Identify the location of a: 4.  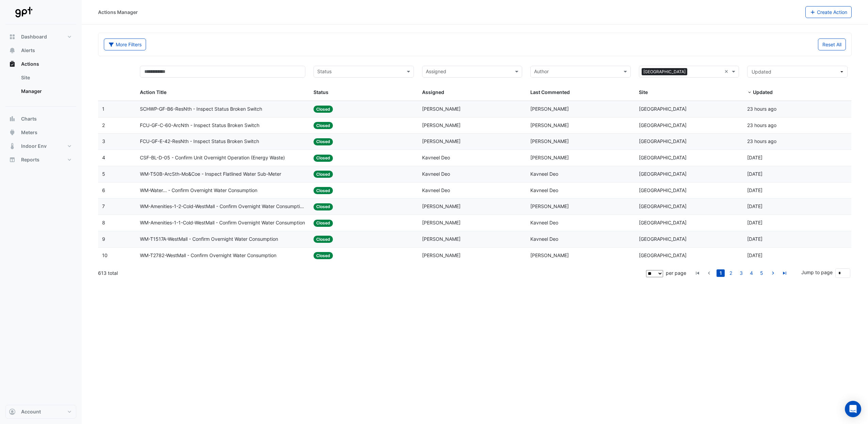
(751, 273).